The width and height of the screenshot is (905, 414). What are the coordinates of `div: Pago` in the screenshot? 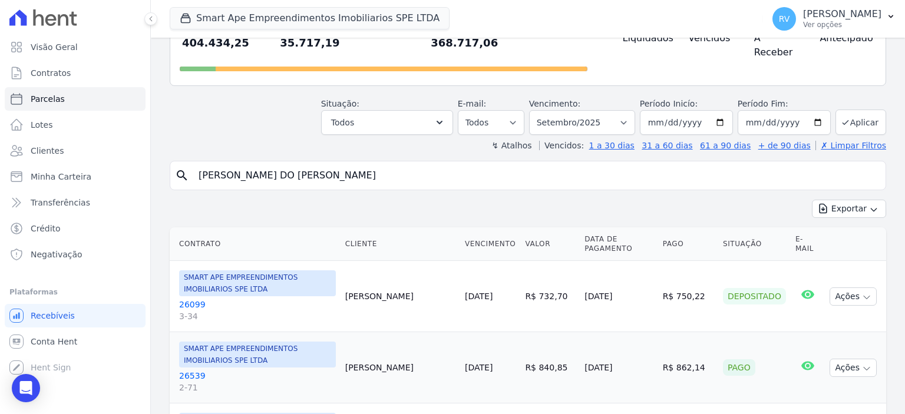 It's located at (739, 368).